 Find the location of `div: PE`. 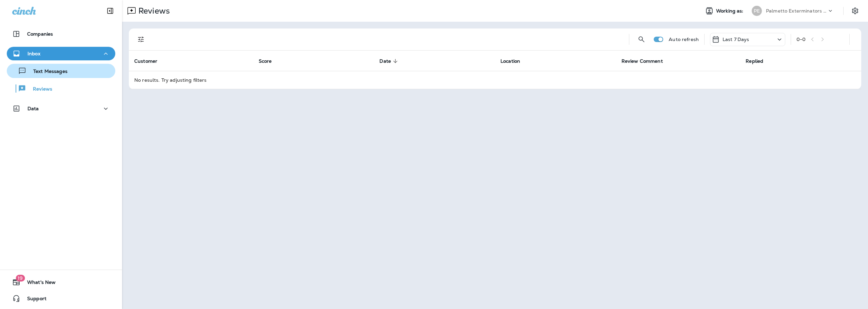

div: PE is located at coordinates (757, 11).